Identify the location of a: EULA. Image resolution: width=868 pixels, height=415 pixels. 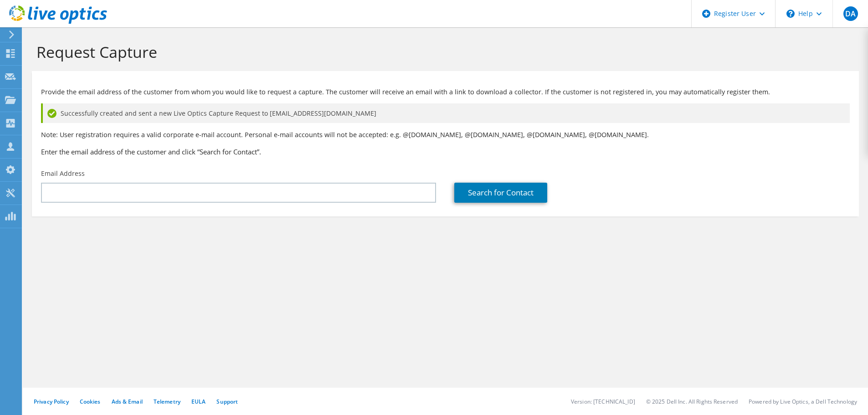
(198, 401).